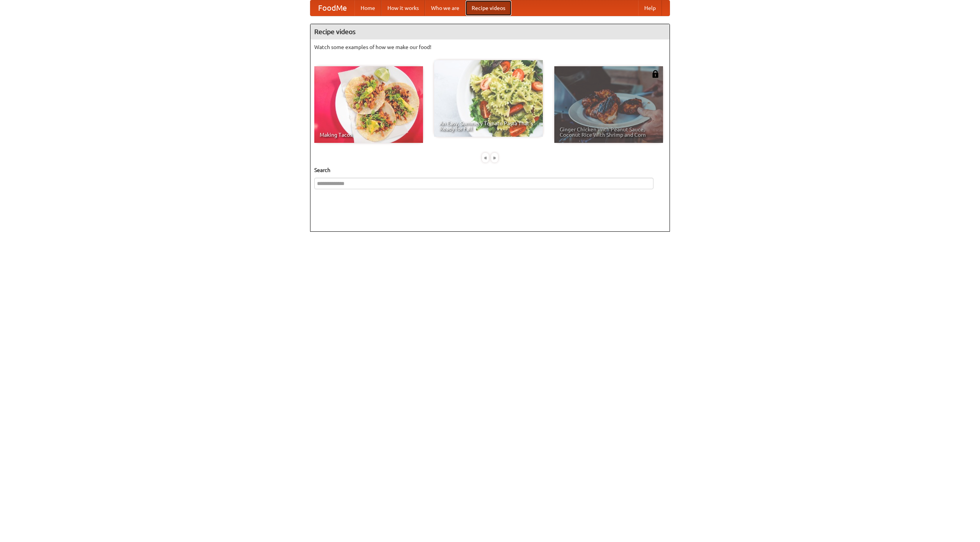 The width and height of the screenshot is (980, 542). I want to click on span: Making Tacos, so click(368, 135).